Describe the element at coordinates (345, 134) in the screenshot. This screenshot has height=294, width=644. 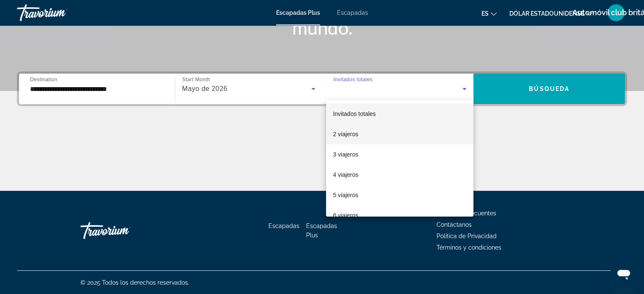
I see `font: 2 viajeros` at that location.